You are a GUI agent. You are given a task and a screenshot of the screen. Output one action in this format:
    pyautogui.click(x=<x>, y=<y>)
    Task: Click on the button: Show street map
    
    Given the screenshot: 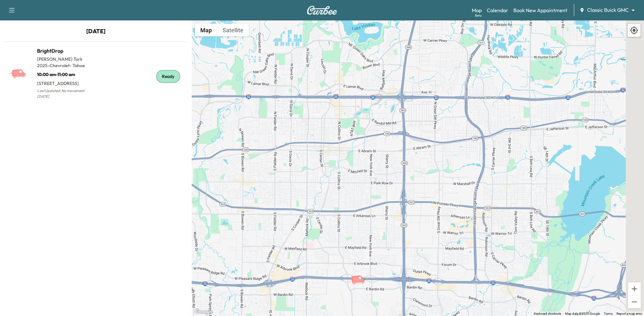 What is the action you would take?
    pyautogui.click(x=206, y=30)
    